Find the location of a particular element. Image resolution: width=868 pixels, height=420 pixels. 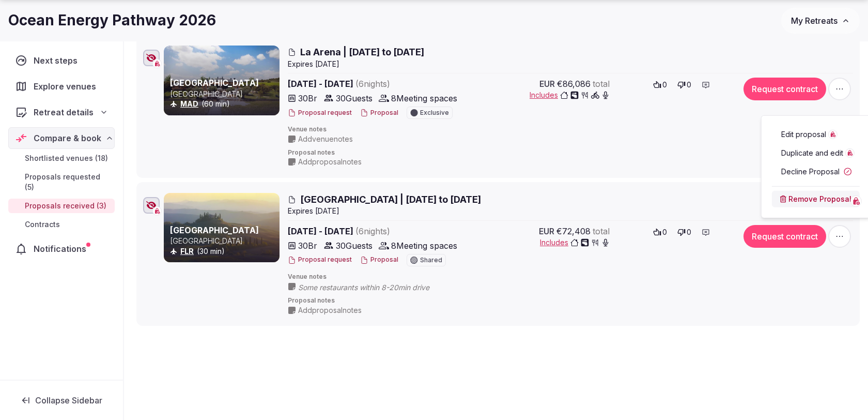

span: Next steps is located at coordinates (57, 61).